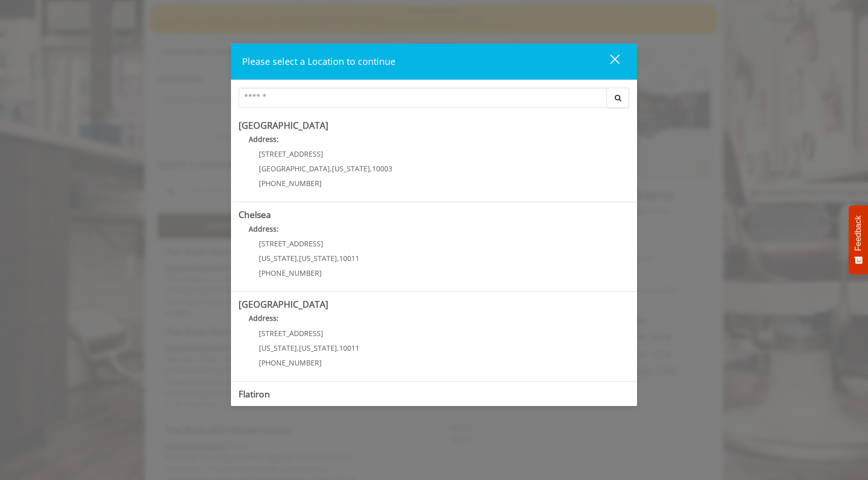 The width and height of the screenshot is (868, 480). Describe the element at coordinates (423, 98) in the screenshot. I see `input: Search Center` at that location.